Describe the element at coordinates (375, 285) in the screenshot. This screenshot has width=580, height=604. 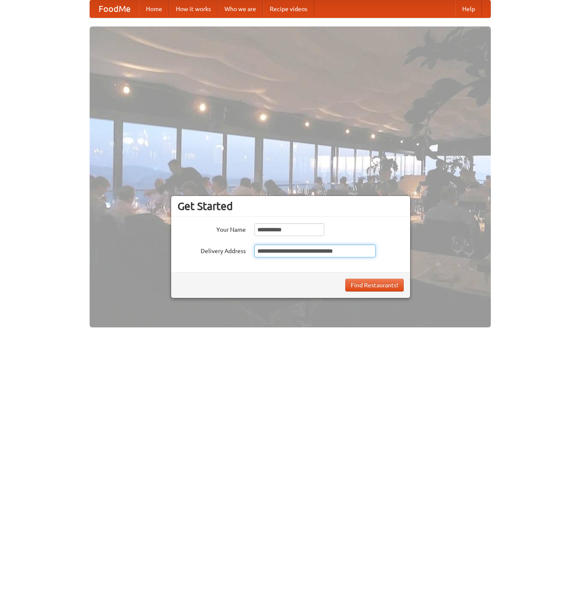
I see `button: Find Restaurants!` at that location.